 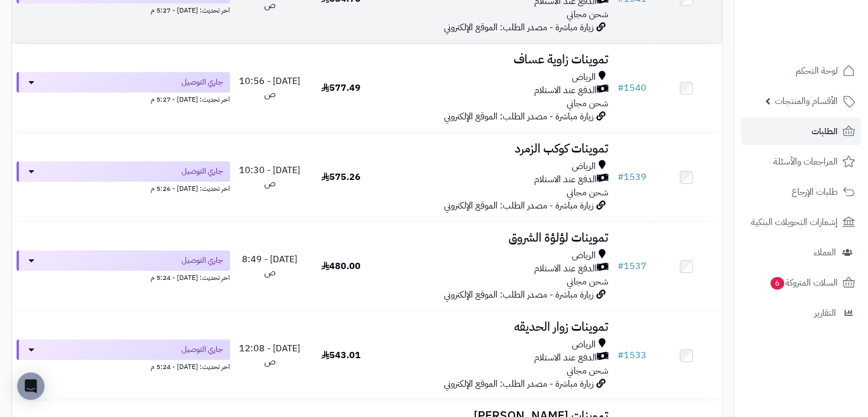 I want to click on a: #1540, so click(x=632, y=88).